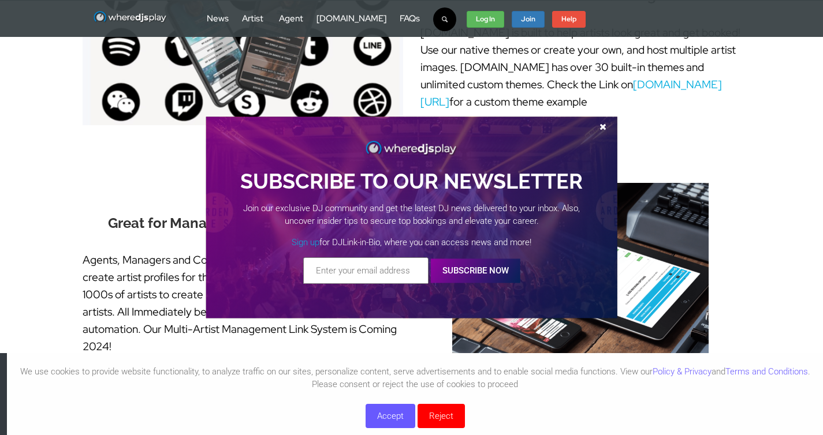 Image resolution: width=823 pixels, height=435 pixels. Describe the element at coordinates (411, 148) in the screenshot. I see `img: WhereDJsPlay Logo` at that location.